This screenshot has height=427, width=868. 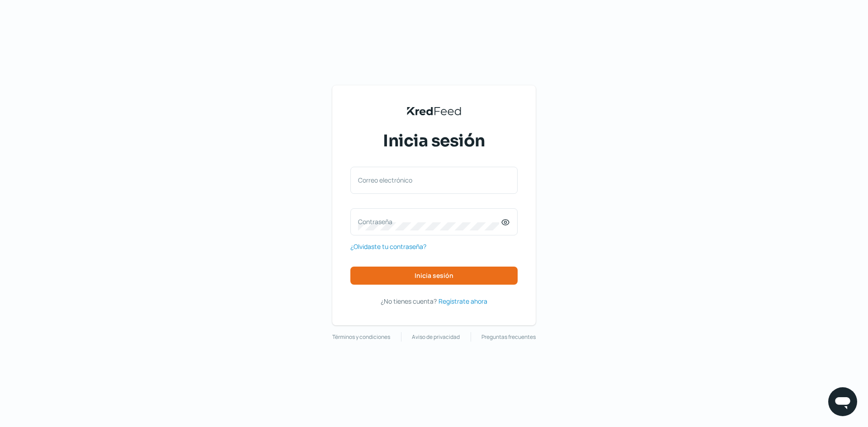 I want to click on span: Preguntas frecuentes, so click(x=509, y=338).